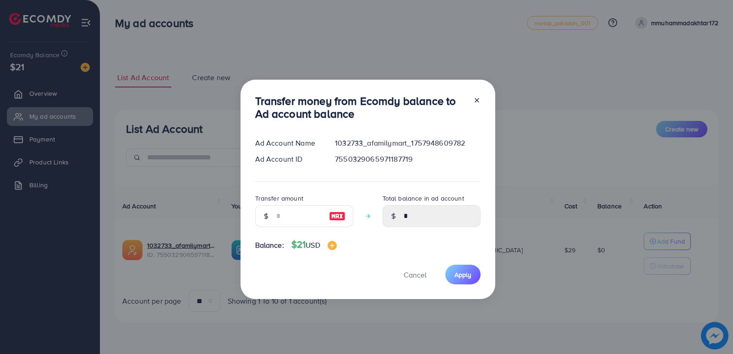  What do you see at coordinates (269, 245) in the screenshot?
I see `span: Balance:` at bounding box center [269, 245].